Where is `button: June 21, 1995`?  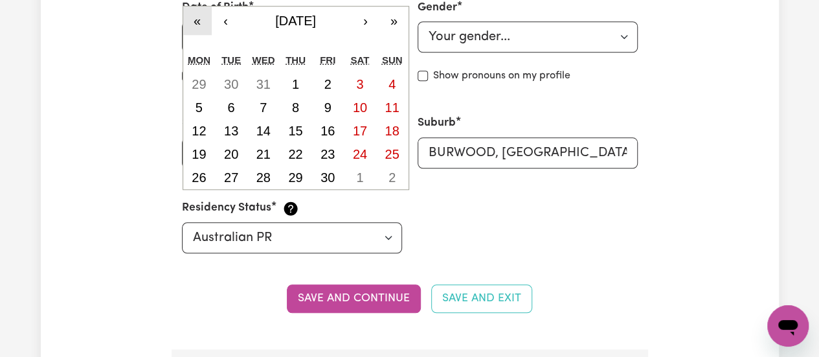
button: June 21, 1995 is located at coordinates (263, 154).